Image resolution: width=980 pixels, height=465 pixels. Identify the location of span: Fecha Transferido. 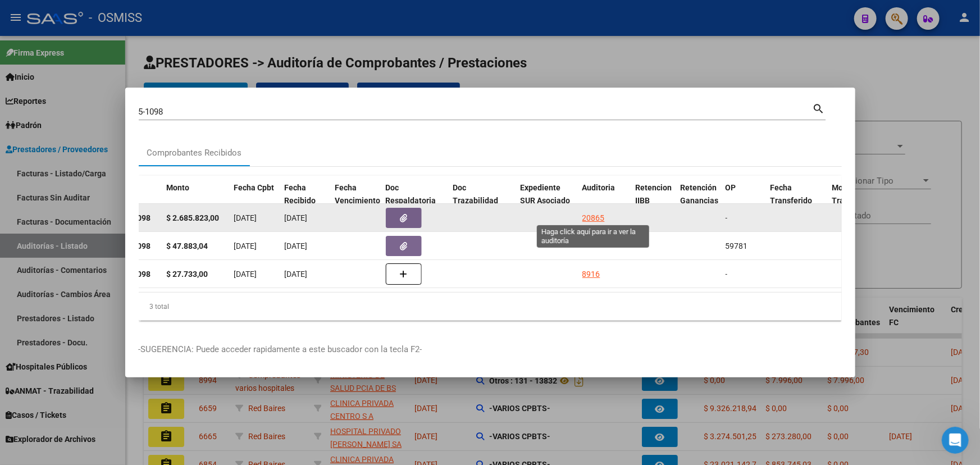
(791, 194).